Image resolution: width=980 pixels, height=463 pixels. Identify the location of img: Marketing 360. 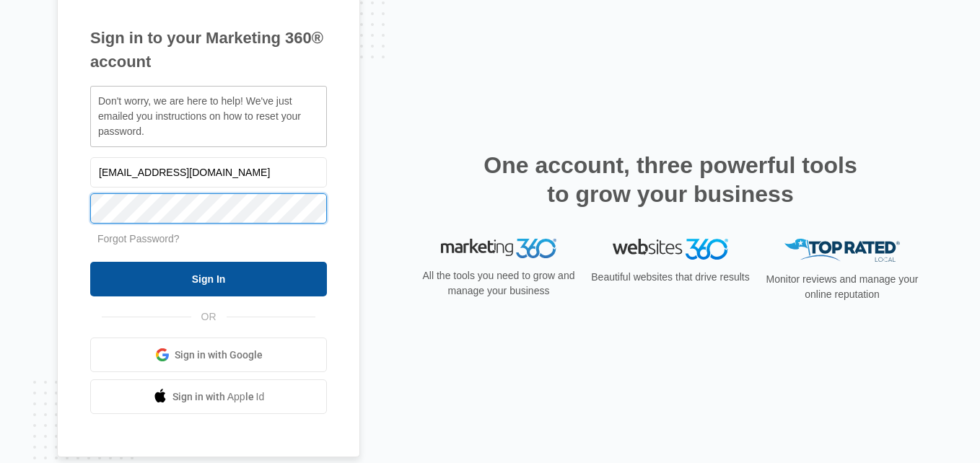
(499, 249).